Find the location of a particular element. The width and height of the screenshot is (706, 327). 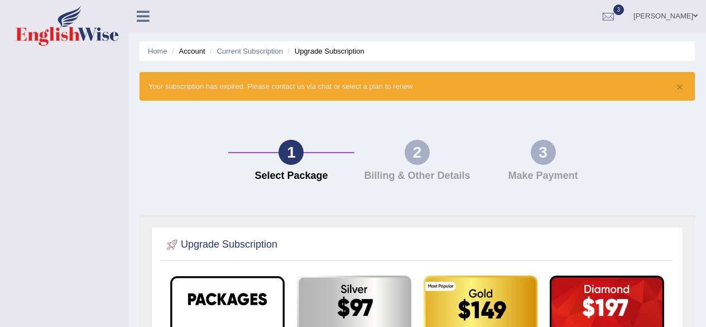

a: Current Subscription is located at coordinates (250, 51).